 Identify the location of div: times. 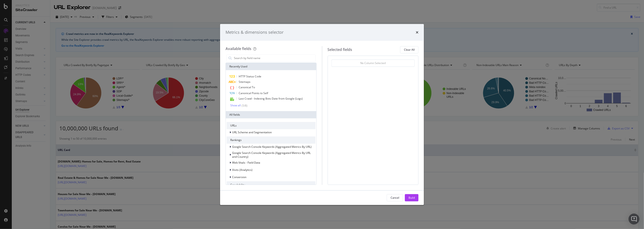
(417, 32).